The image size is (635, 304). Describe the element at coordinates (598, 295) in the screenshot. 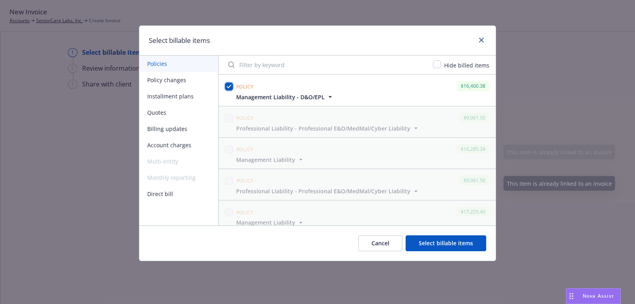

I see `span: Nova Assist` at that location.